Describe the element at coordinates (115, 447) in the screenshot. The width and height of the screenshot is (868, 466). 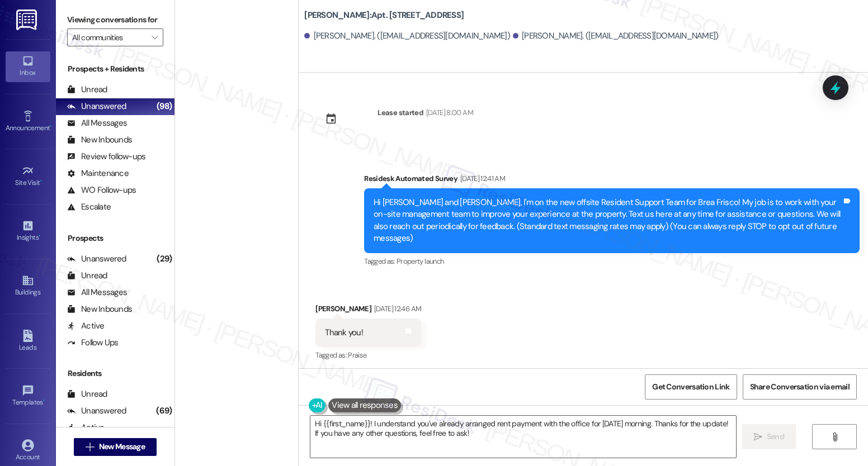
I see `button: New Message` at that location.